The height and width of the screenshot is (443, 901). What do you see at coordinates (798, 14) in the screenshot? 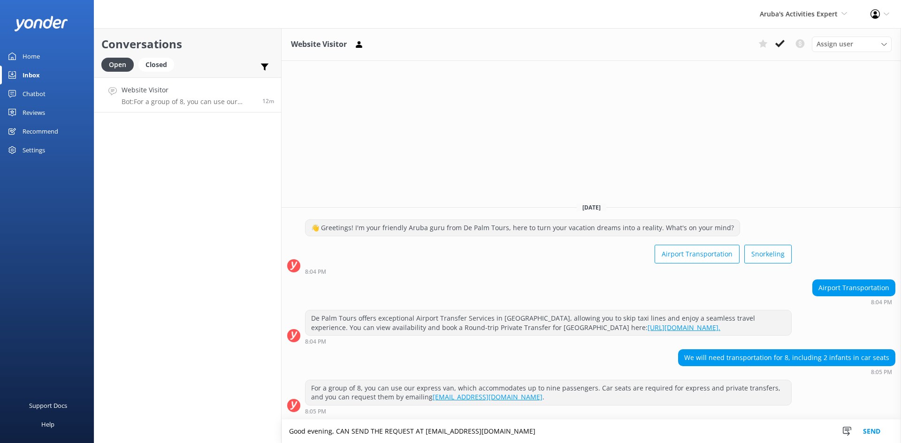
I see `span: Aruba's Activities Expert` at bounding box center [798, 14].